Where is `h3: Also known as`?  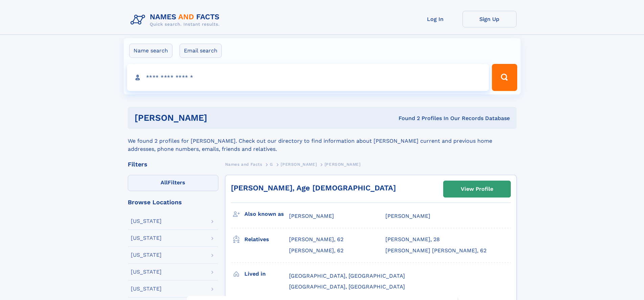
h3: Also known as is located at coordinates (267, 214).